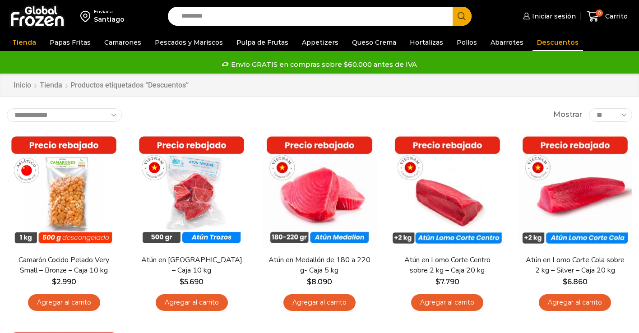 The image size is (639, 333). Describe the element at coordinates (319, 265) in the screenshot. I see `a: Atún en Medallón de 180 a 220 g- Caja 5 kg` at that location.